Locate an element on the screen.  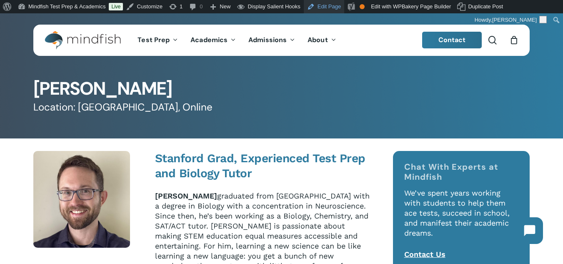
span: Contact is located at coordinates (452, 40).